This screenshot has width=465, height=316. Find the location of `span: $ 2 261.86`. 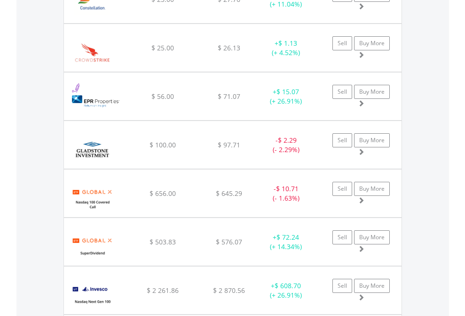

span: $ 2 261.86 is located at coordinates (163, 290).